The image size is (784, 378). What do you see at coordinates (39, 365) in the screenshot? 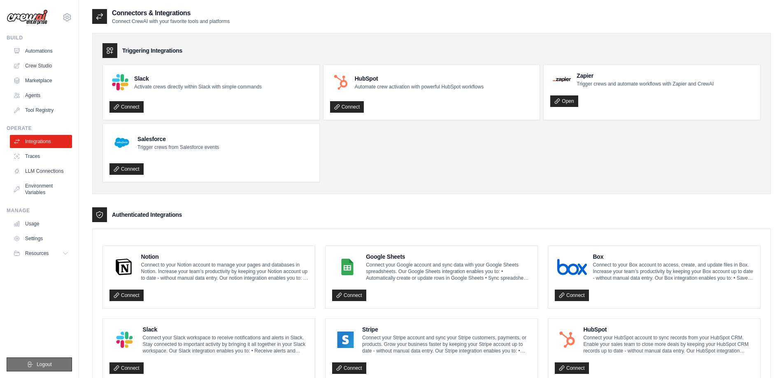
I see `button: Logout` at bounding box center [39, 365].